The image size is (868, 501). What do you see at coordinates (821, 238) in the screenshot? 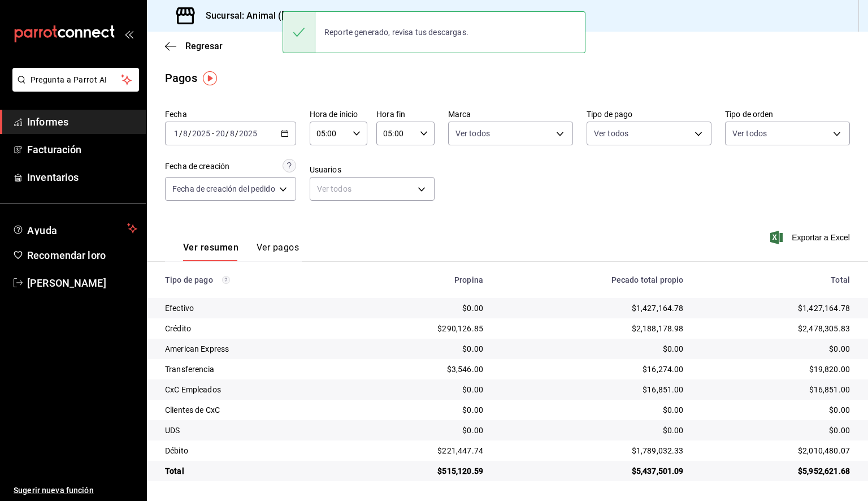
I see `font: Exportar a Excel` at bounding box center [821, 238].